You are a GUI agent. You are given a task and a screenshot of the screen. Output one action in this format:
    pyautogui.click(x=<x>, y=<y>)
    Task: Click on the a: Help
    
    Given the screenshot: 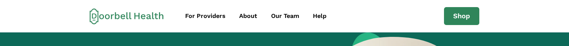 What is the action you would take?
    pyautogui.click(x=320, y=16)
    